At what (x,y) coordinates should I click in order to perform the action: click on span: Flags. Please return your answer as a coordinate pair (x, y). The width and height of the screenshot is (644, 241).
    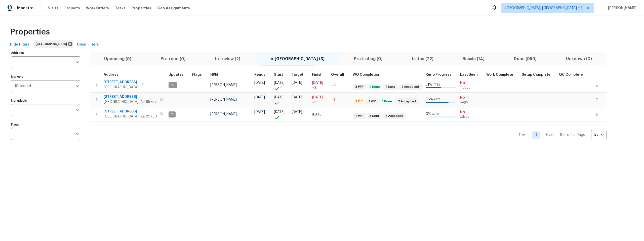
    Looking at the image, I should click on (197, 74).